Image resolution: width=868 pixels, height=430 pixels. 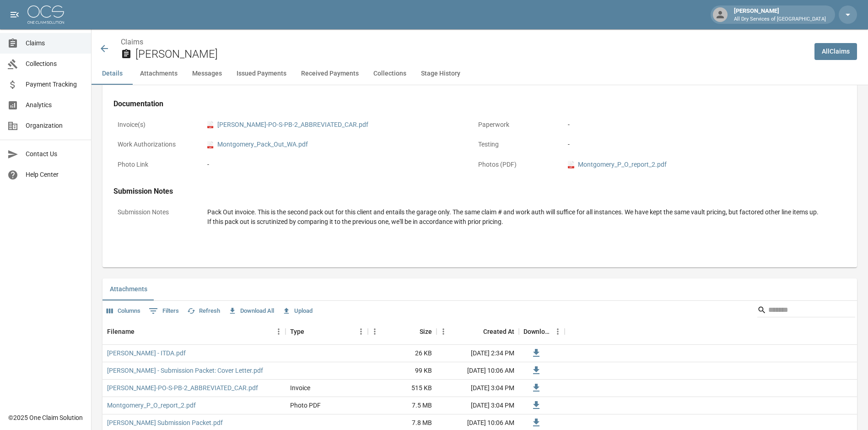 I want to click on a: pdfMontgomery_Pack_Out_WA.pdf, so click(x=258, y=145).